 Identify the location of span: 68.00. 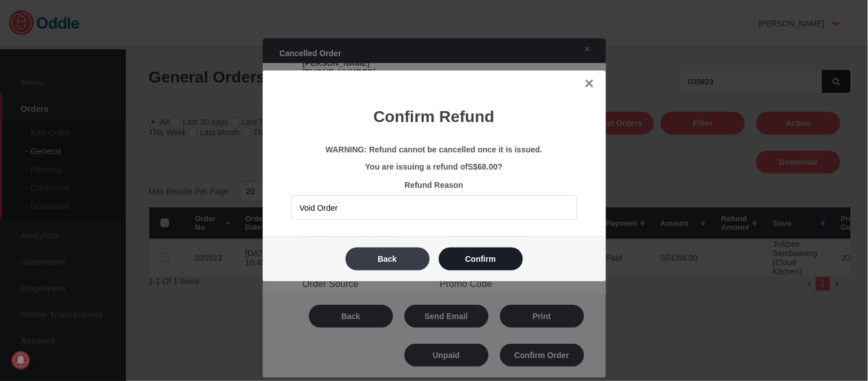
(487, 166).